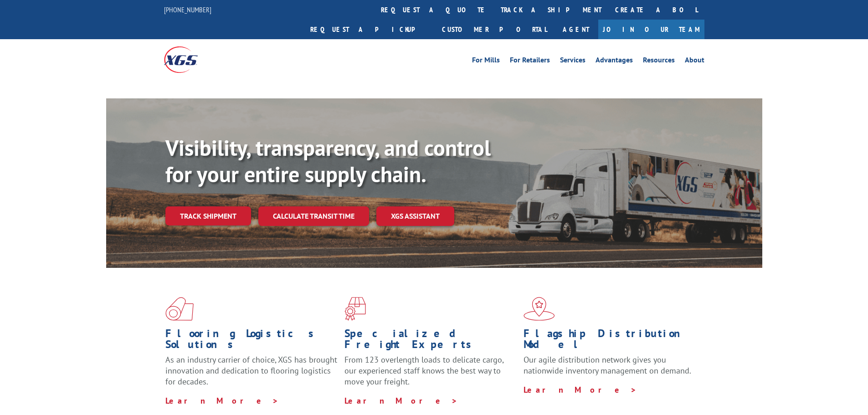  I want to click on a: Advantages, so click(614, 61).